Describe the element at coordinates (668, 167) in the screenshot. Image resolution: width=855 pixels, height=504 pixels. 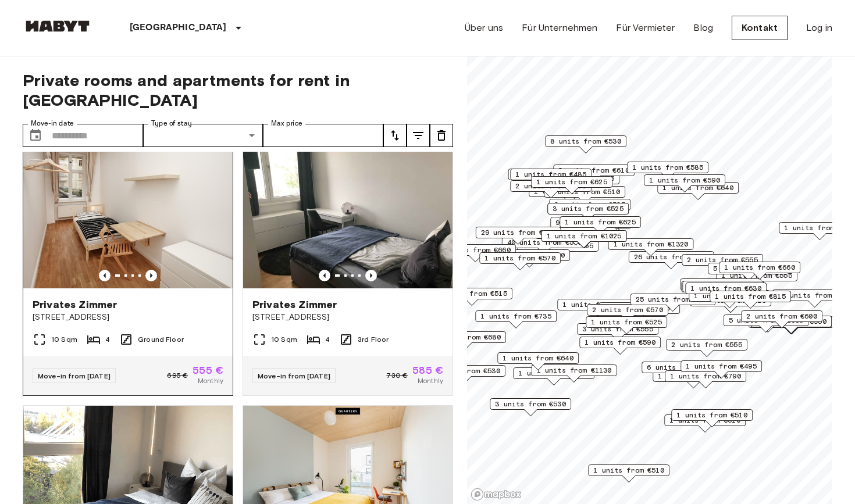
I see `span: 1 units from €585` at that location.